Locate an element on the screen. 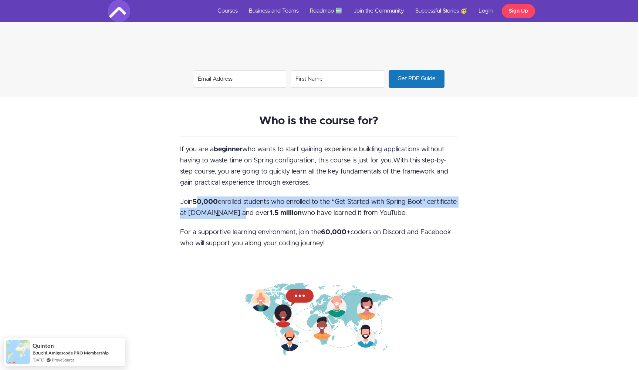 This screenshot has height=370, width=639. input: First Name is located at coordinates (337, 79).